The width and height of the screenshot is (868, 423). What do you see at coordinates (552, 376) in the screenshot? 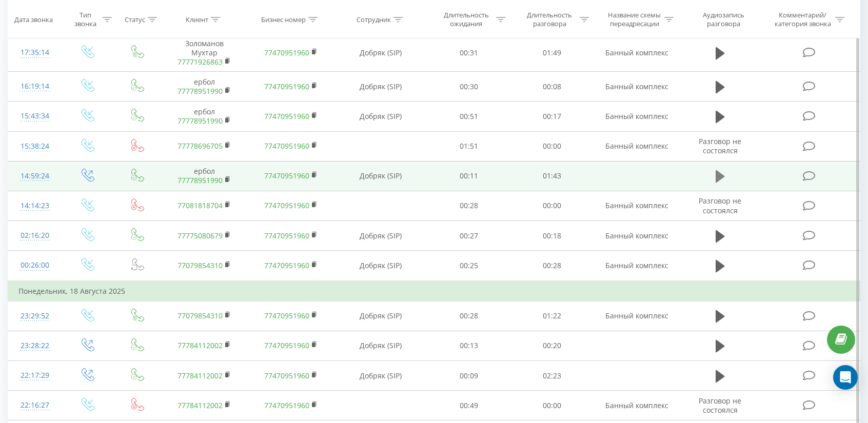
I see `td: 02:23` at bounding box center [552, 376].